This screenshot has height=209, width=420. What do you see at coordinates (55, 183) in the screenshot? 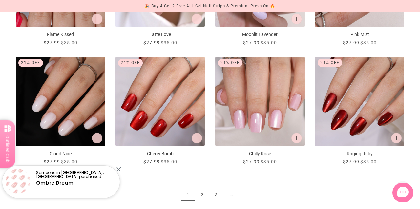
I see `a: Ombre Dream` at bounding box center [55, 183].